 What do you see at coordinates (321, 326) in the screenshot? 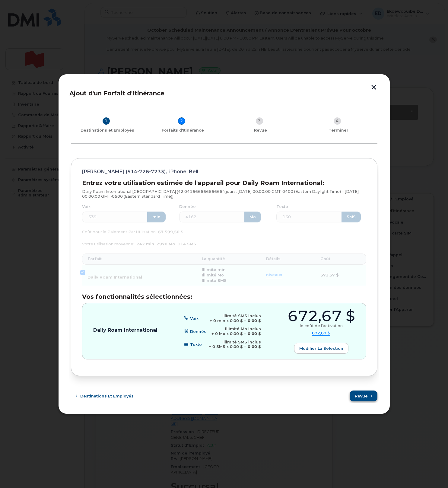
I see `div: le coût de l'activation` at bounding box center [321, 326].